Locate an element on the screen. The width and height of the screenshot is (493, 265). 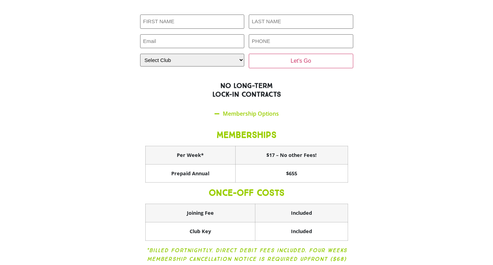
input: FIRST NAME is located at coordinates (192, 21).